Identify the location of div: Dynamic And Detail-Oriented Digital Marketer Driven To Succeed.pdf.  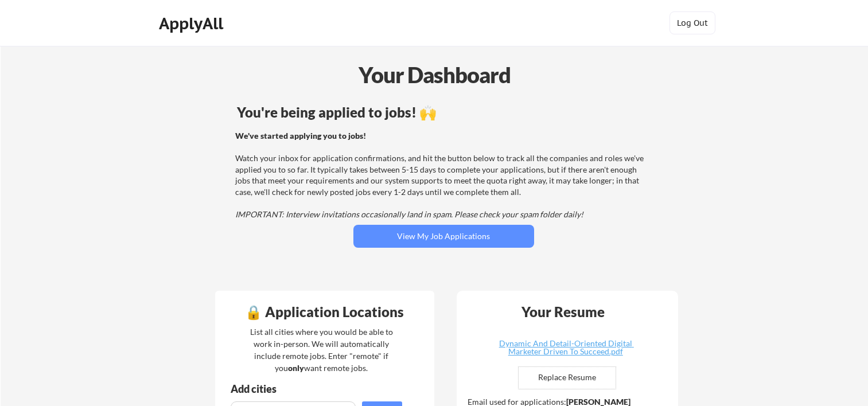
(566, 348).